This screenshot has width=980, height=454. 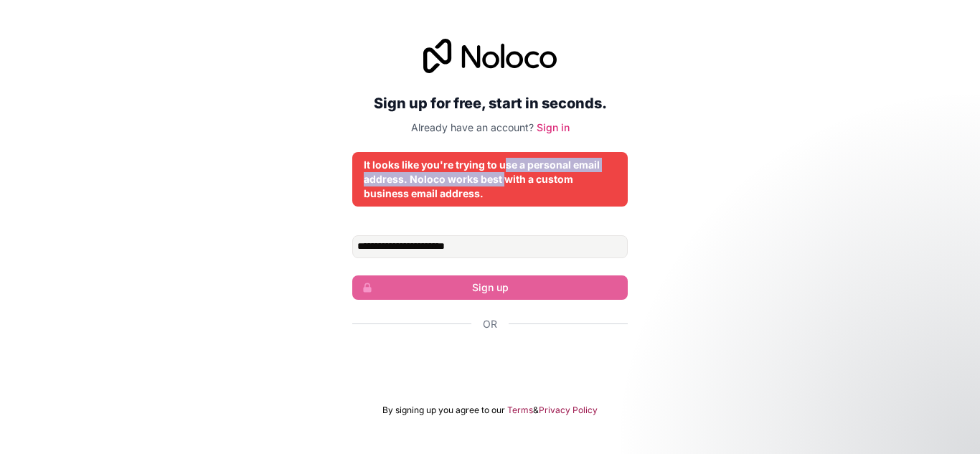 I want to click on span: Already have an account?, so click(x=472, y=127).